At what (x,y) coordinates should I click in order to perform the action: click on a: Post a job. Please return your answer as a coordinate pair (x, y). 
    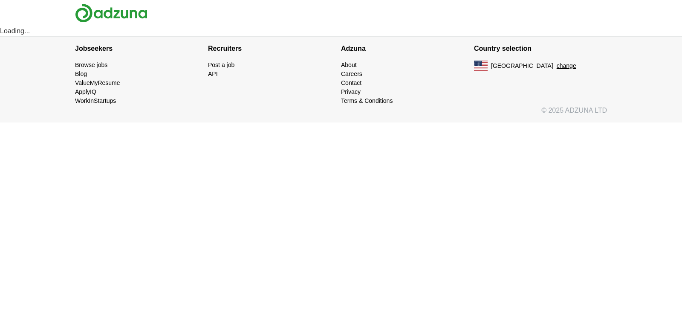
    Looking at the image, I should click on (221, 65).